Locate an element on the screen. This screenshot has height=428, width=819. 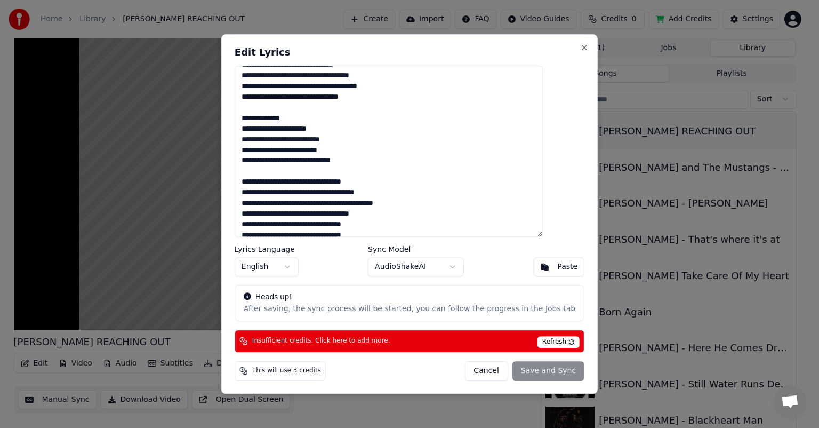
span: This will use 3 credits is located at coordinates (286, 371).